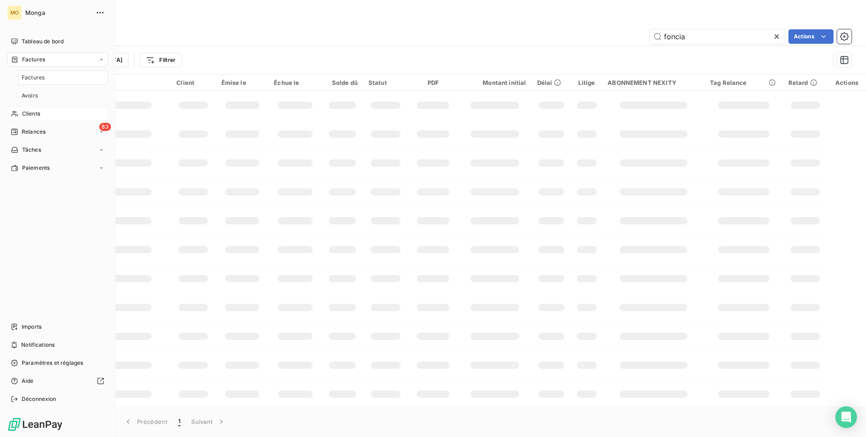  I want to click on div: Montant initial, so click(494, 83).